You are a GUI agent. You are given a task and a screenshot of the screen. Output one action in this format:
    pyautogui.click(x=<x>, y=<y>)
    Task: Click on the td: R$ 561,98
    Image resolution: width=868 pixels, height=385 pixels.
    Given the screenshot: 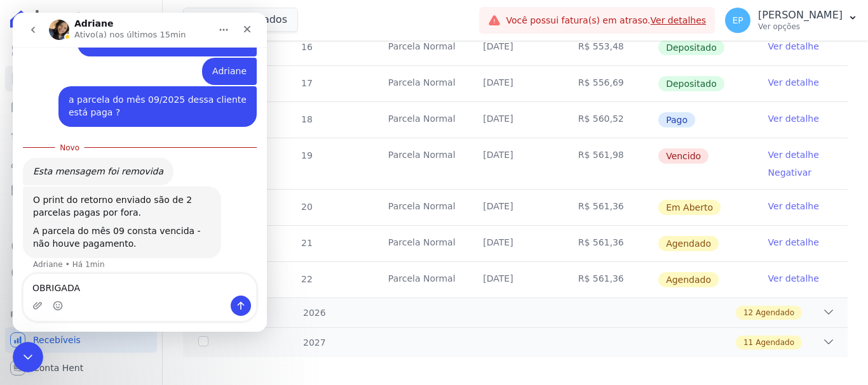 What is the action you would take?
    pyautogui.click(x=610, y=164)
    